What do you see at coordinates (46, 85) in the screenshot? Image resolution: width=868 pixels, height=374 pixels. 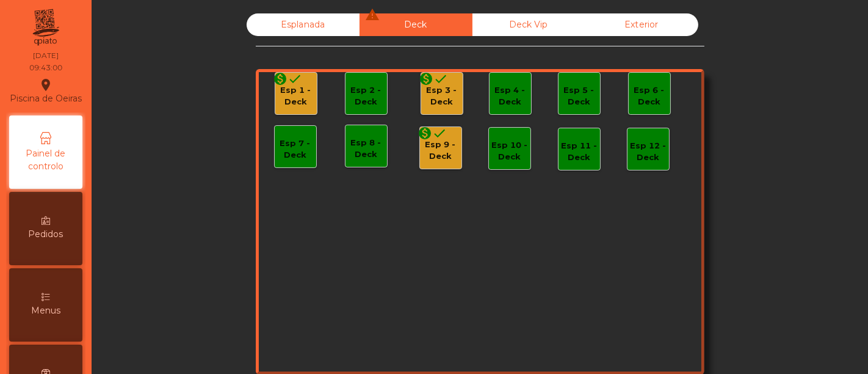 I see `i: location_on` at bounding box center [46, 85].